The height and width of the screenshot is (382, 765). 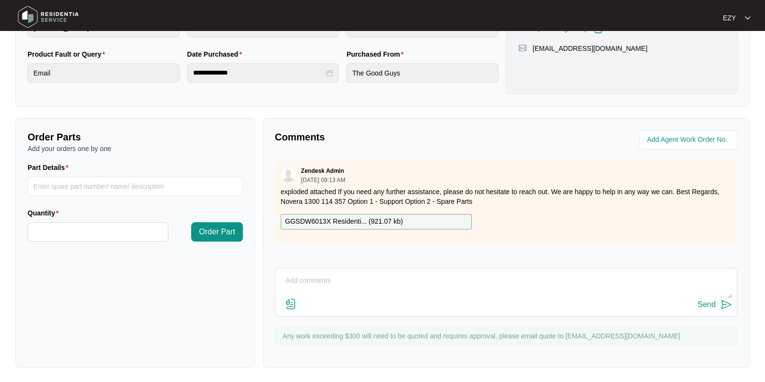 I want to click on img: residentia service logo, so click(x=48, y=17).